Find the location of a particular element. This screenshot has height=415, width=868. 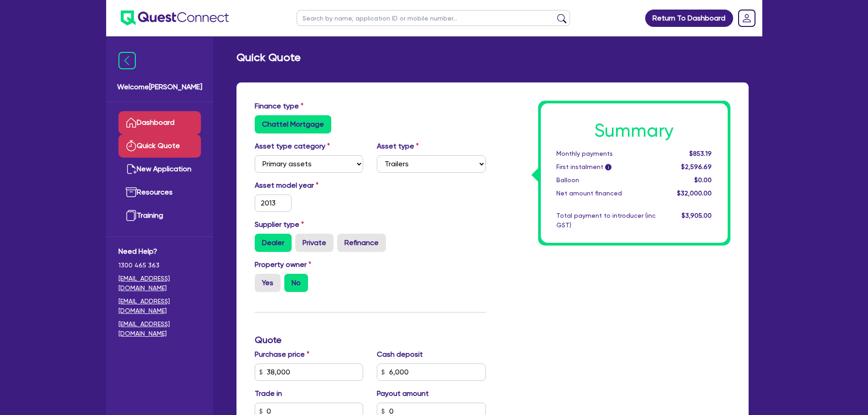

span: $3,905.00 is located at coordinates (697, 215).